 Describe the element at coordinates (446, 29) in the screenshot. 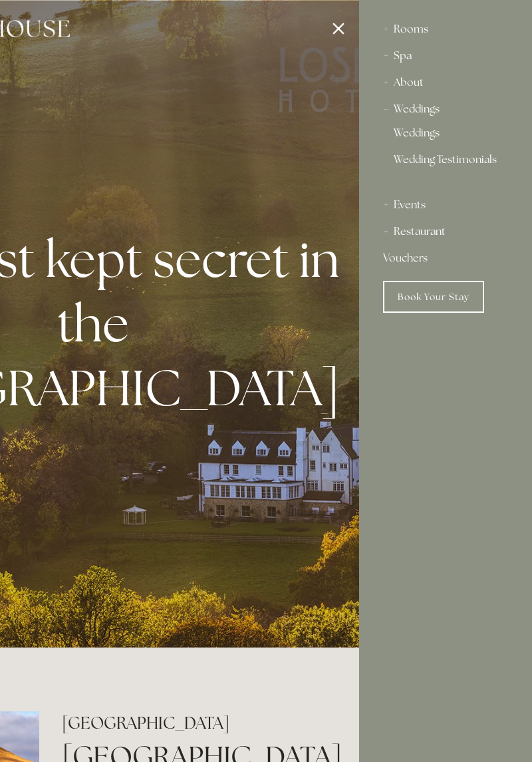

I see `div: Rooms` at that location.